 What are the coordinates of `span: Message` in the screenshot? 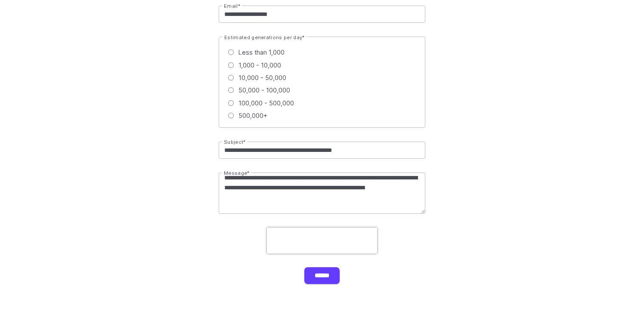 It's located at (235, 173).